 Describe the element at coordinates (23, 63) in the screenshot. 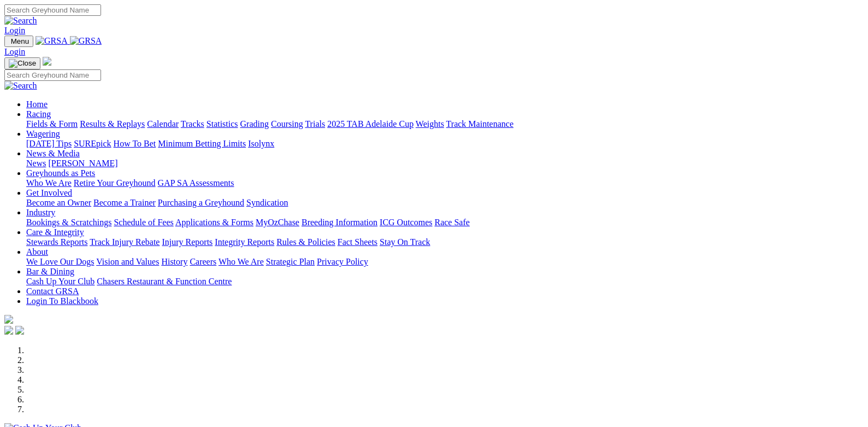

I see `img: Close` at that location.